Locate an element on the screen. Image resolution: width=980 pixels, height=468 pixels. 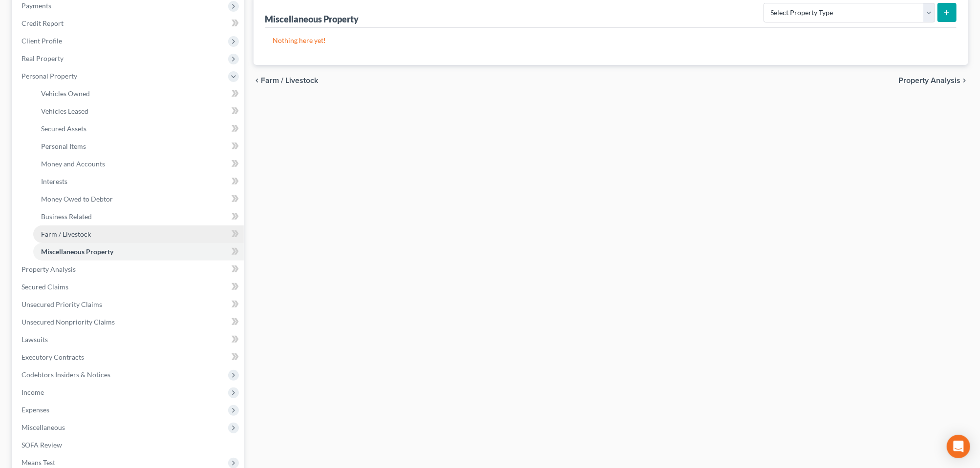
span: Payments is located at coordinates (36, 6).